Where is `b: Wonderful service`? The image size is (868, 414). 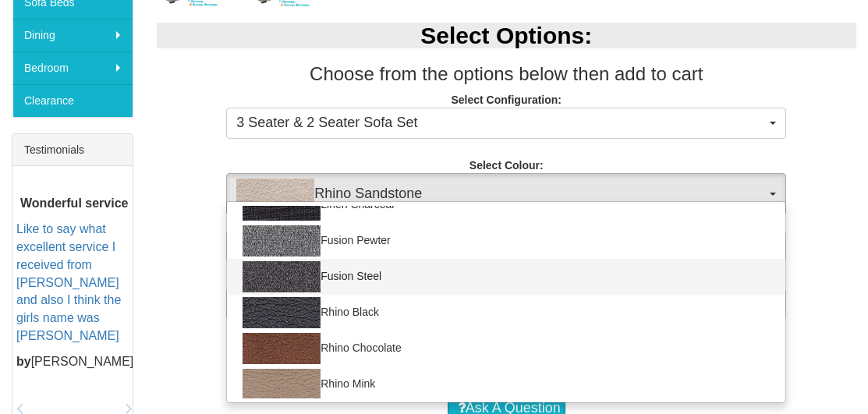 b: Wonderful service is located at coordinates (74, 203).